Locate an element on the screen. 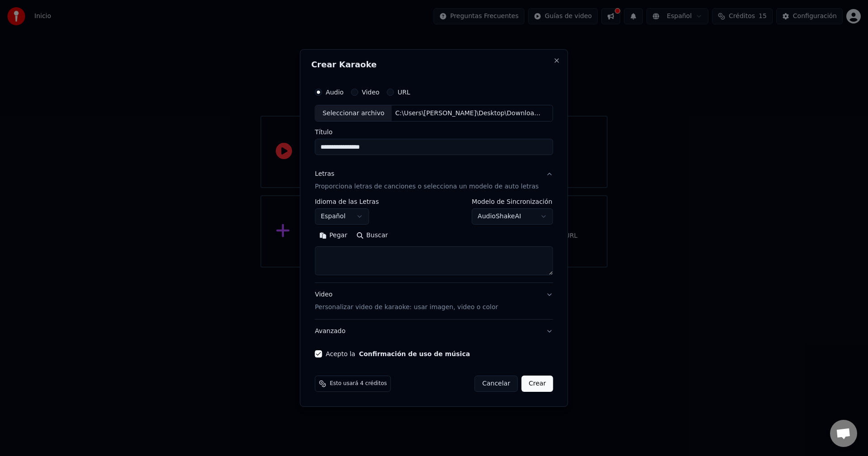 The image size is (868, 456). button: LetrasProporciona letras de canciones o selecciona un modelo de auto letras is located at coordinates (434, 181).